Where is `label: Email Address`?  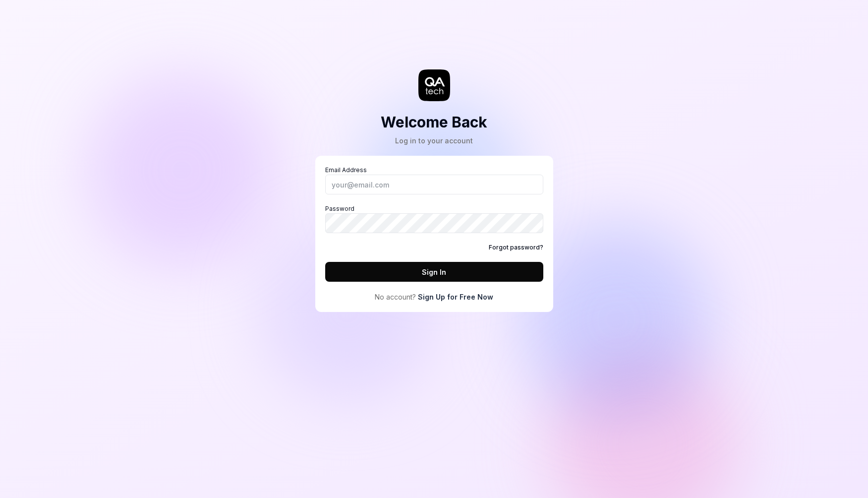
label: Email Address is located at coordinates (434, 180).